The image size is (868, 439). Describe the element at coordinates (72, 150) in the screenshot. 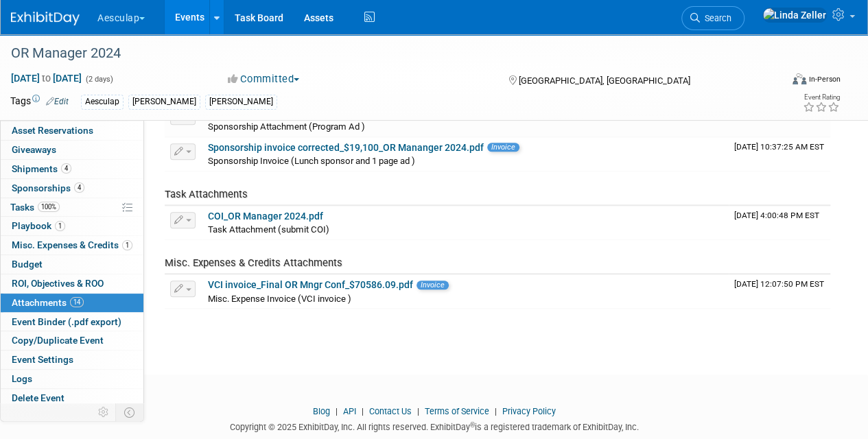

I see `a: Giveaways` at that location.